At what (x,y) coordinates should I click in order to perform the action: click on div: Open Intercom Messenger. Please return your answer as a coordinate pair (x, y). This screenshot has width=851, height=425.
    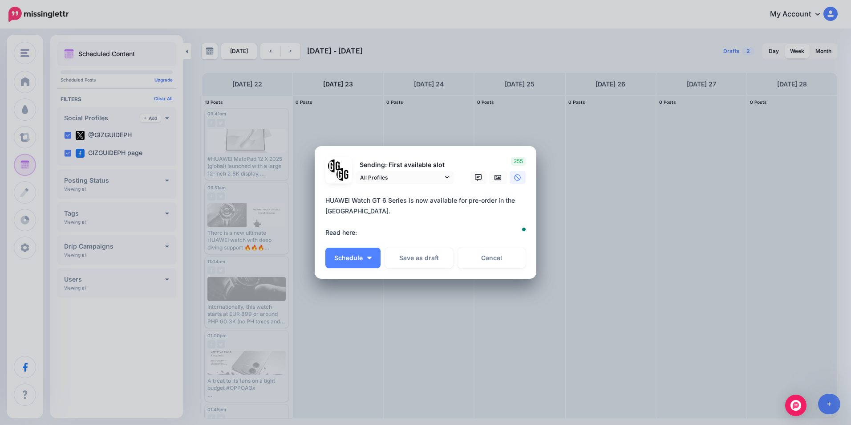
    Looking at the image, I should click on (796, 405).